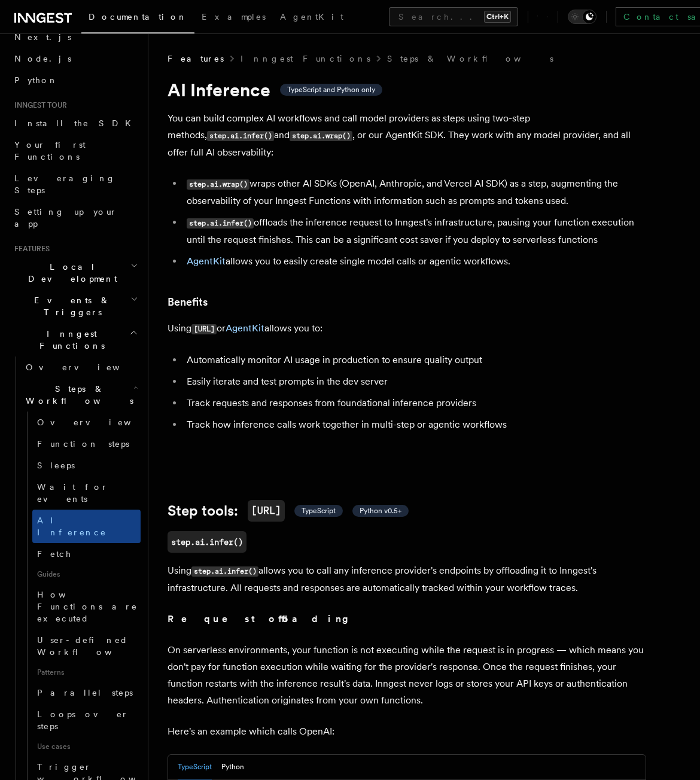 Image resolution: width=700 pixels, height=780 pixels. Describe the element at coordinates (415, 192) in the screenshot. I see `li: wraps other AI SDKs (OpenAI, Anthropic, and Vercel AI SDK) as a step, augmenting the observabilit...` at that location.